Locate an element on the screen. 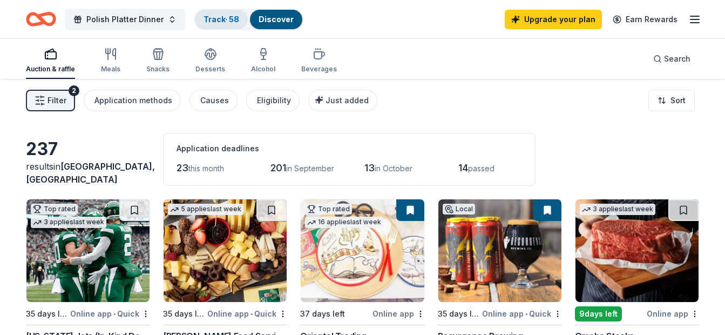 The image size is (725, 335). img: Image for Gordon Food Service Store is located at coordinates (225, 251).